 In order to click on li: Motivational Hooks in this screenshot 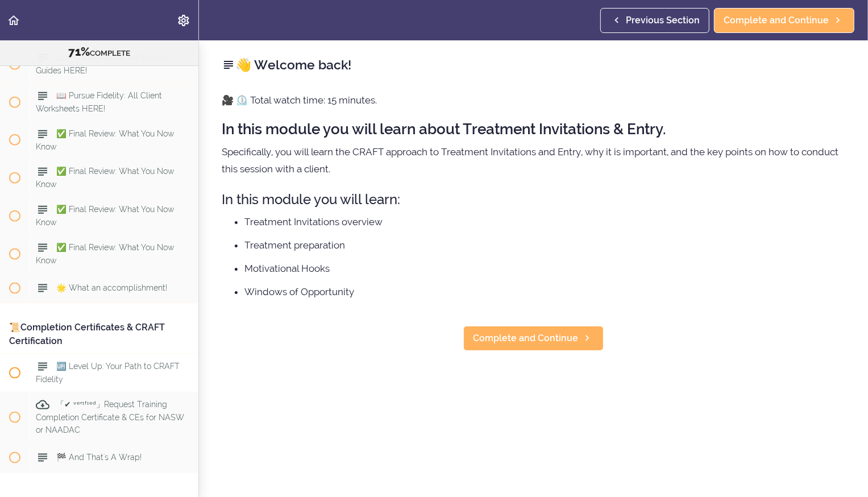, I will do `click(544, 269)`.